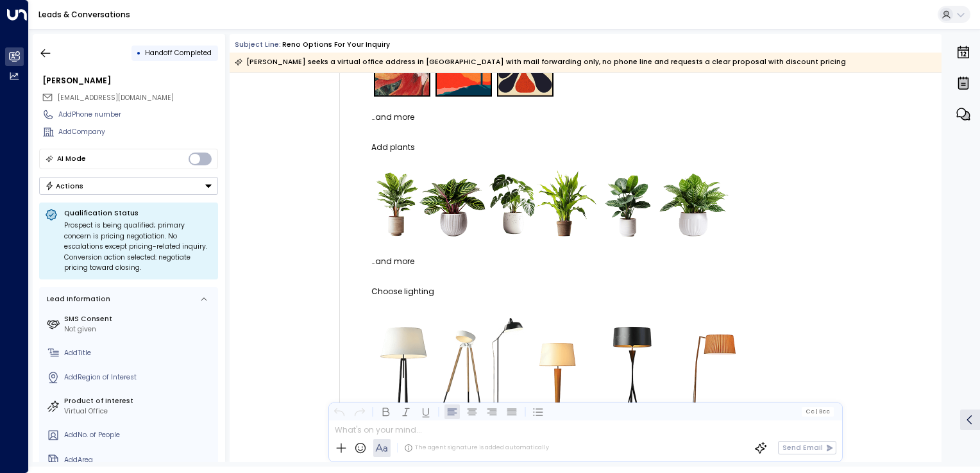  What do you see at coordinates (554, 292) in the screenshot?
I see `h3: Choose lighting` at bounding box center [554, 292].